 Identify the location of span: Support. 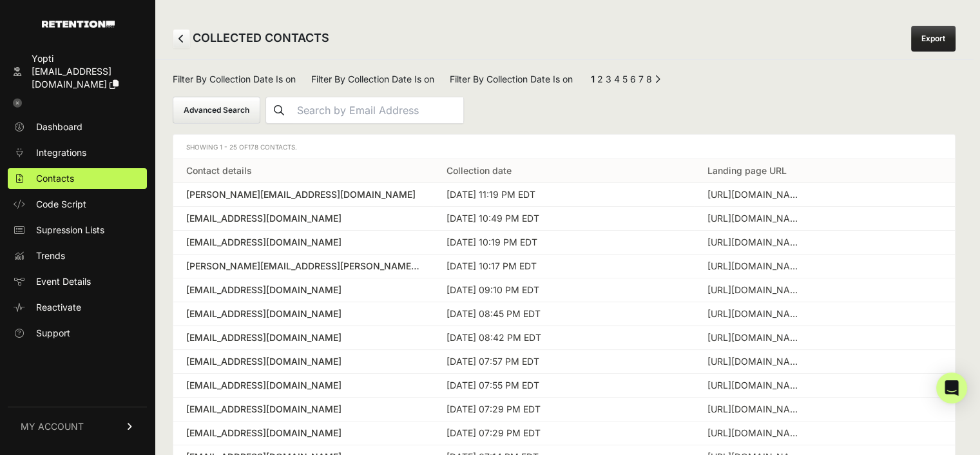
(53, 333).